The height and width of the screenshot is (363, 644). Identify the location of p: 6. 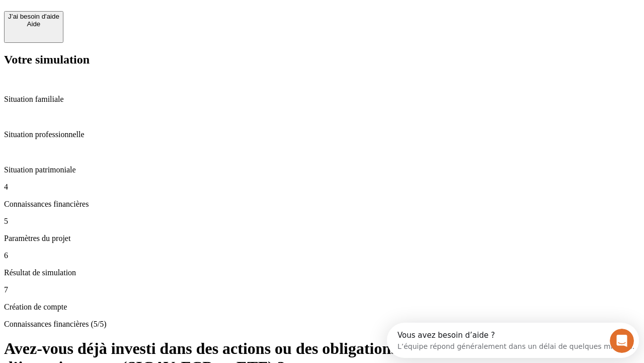
(322, 255).